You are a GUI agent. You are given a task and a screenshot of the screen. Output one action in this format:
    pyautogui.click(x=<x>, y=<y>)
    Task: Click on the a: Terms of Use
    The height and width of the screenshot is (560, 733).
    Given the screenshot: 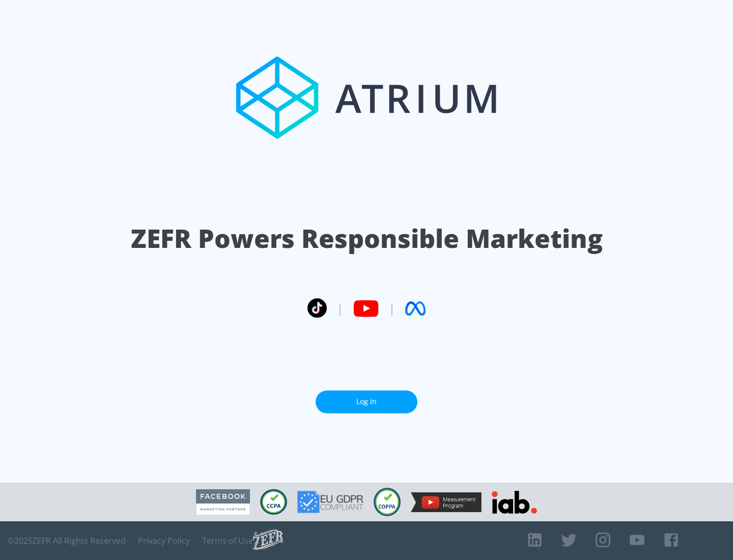 What is the action you would take?
    pyautogui.click(x=227, y=540)
    